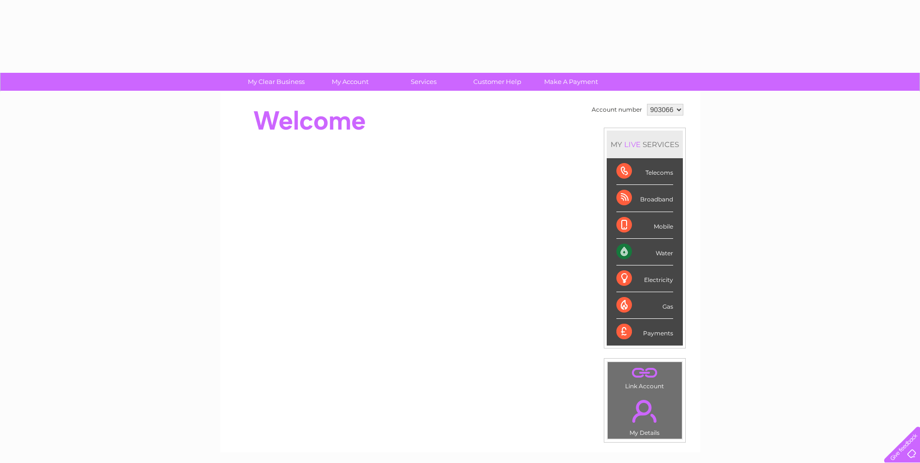 The image size is (920, 463). What do you see at coordinates (645, 198) in the screenshot?
I see `div: Broadband` at bounding box center [645, 198].